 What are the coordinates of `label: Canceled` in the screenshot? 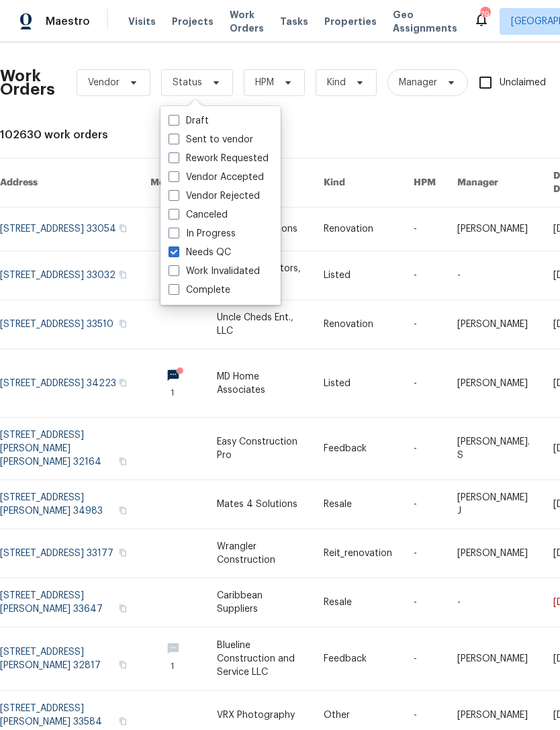 It's located at (198, 215).